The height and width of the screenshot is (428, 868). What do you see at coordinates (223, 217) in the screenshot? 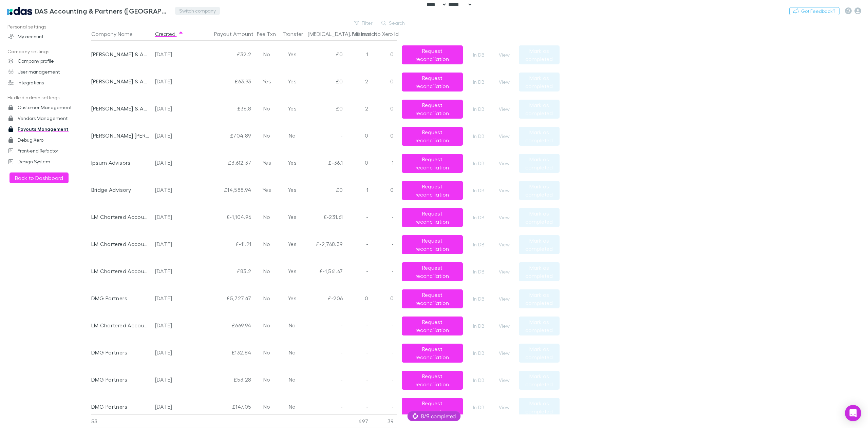
I see `div: £-1,104.96` at bounding box center [223, 217].